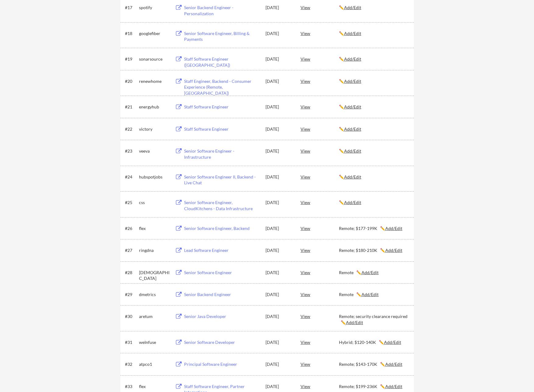 The image size is (534, 392). I want to click on div: #22, so click(131, 129).